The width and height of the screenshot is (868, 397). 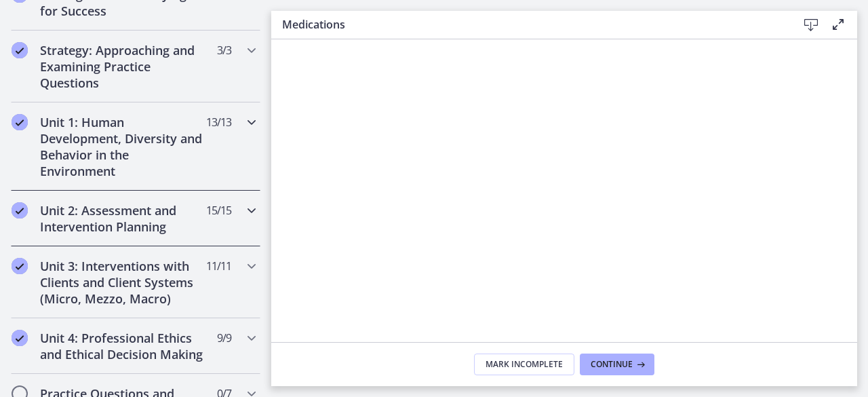 What do you see at coordinates (224, 337) in the screenshot?
I see `span: 9 / 9` at bounding box center [224, 337].